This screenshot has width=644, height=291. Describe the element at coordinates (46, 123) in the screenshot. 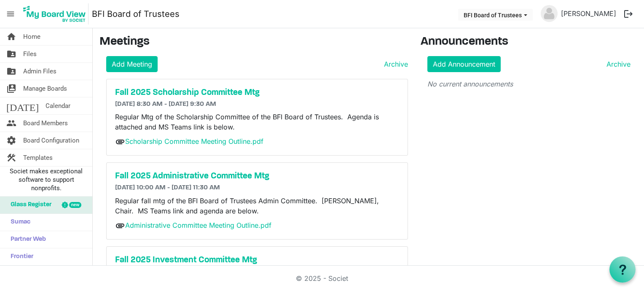

I see `span: Board Members` at that location.